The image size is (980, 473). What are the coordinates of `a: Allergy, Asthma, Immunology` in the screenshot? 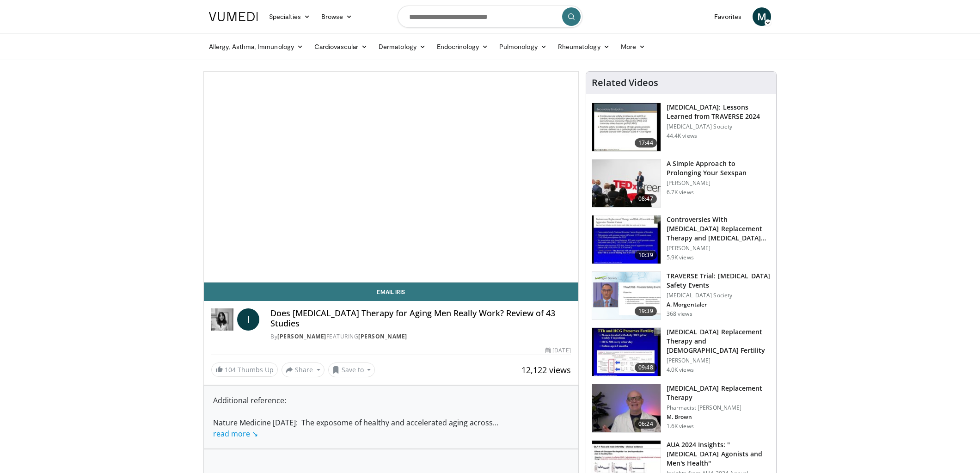 It's located at (256, 46).